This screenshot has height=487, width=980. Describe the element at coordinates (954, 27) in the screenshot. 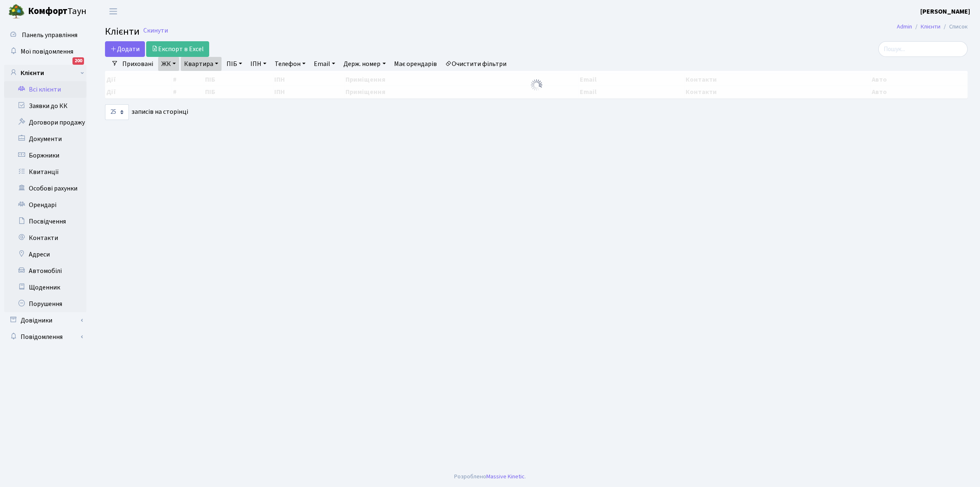

I see `li: Список` at that location.